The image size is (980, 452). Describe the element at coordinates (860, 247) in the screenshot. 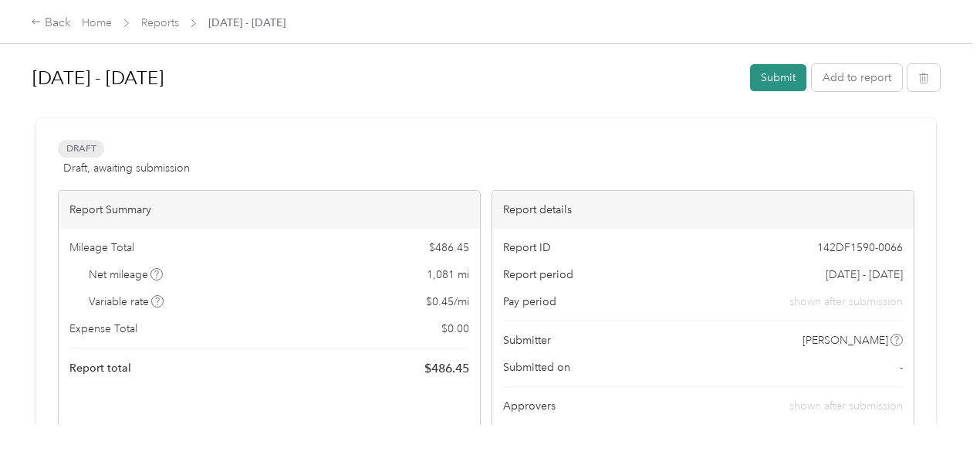

I see `span: 142DF1590-0066` at that location.